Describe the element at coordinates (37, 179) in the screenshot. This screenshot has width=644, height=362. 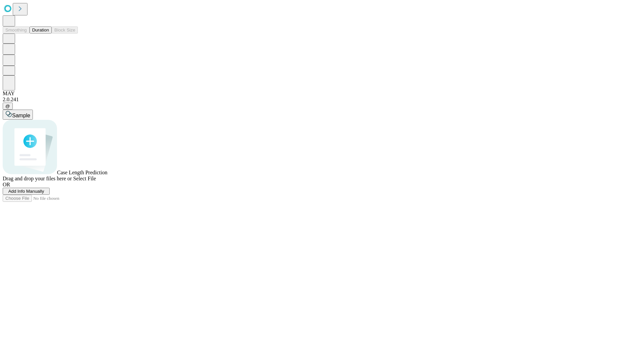
I see `span: Drag and drop your files here or` at that location.